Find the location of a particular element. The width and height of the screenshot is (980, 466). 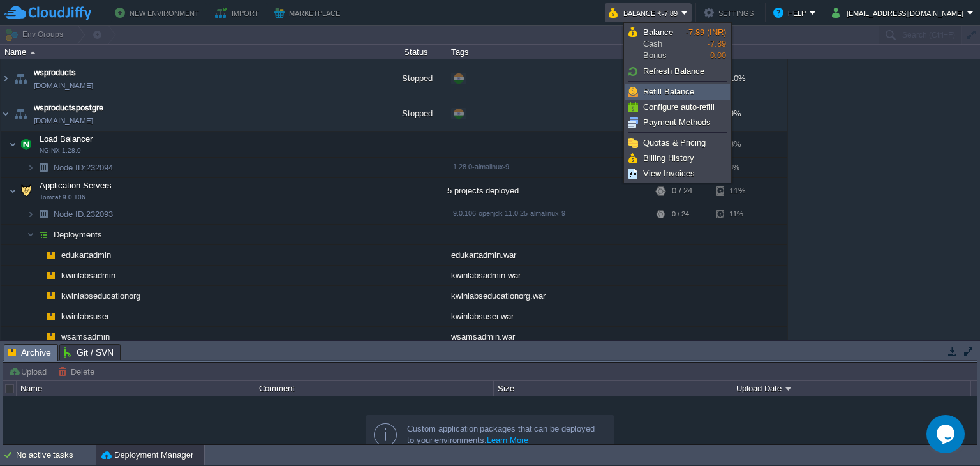

a: Deployments is located at coordinates (78, 234).